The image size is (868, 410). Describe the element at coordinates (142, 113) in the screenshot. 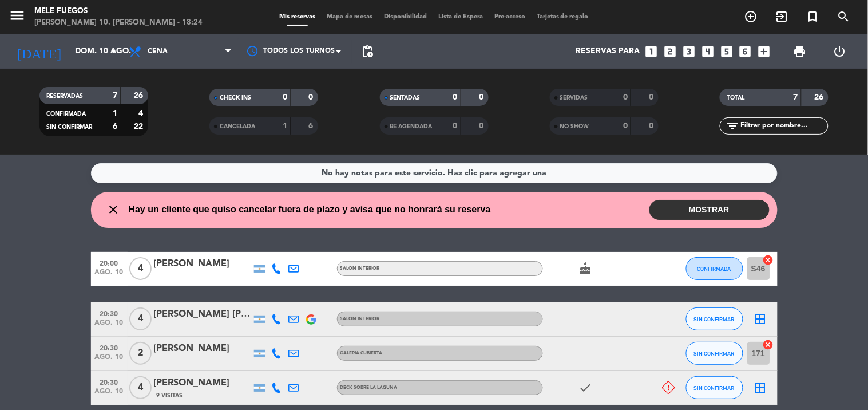

I see `strong: 4` at that location.